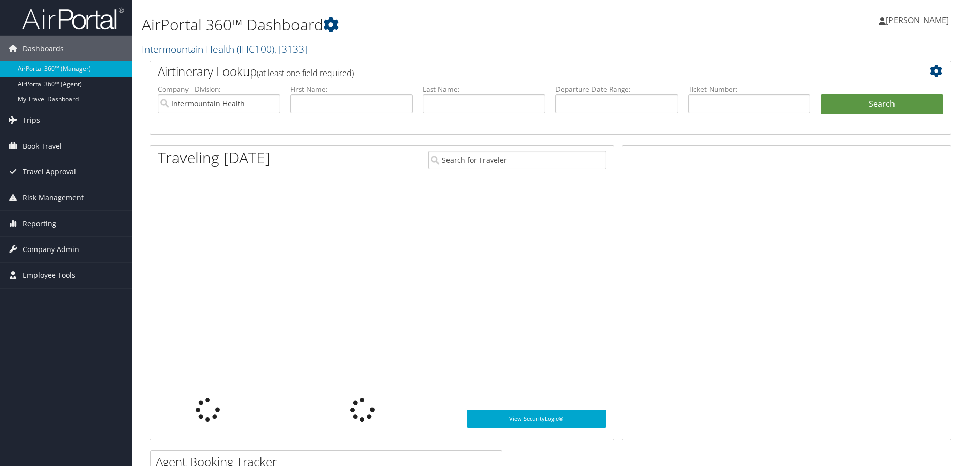 The height and width of the screenshot is (466, 969). I want to click on span: , [ 3133 ], so click(290, 49).